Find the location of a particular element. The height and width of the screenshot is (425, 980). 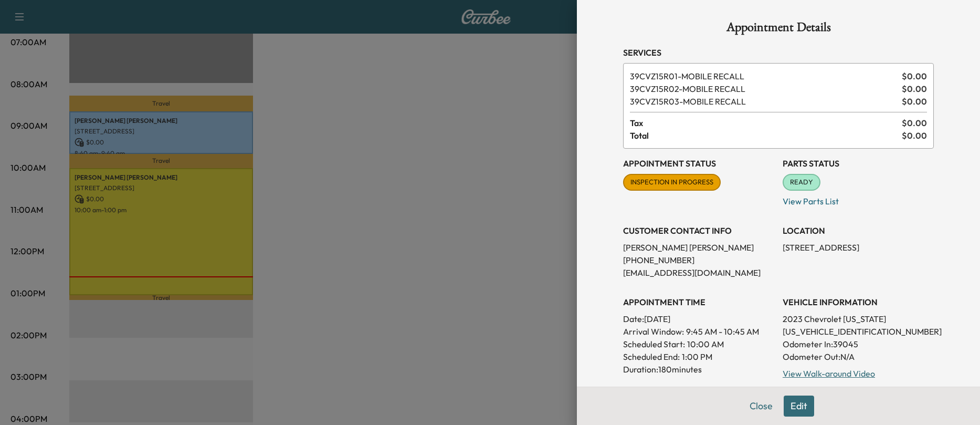

h1: Appointment Details is located at coordinates (778, 30).